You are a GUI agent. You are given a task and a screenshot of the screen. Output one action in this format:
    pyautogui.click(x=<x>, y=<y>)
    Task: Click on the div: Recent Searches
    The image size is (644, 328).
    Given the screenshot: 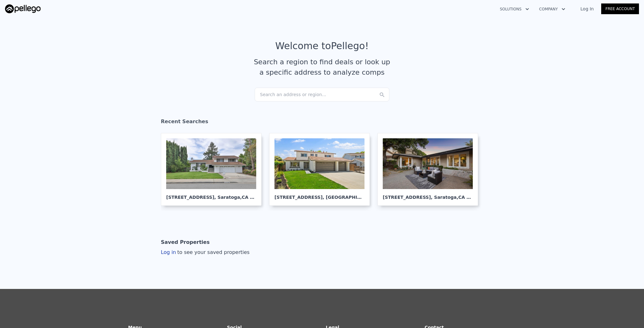 What is the action you would take?
    pyautogui.click(x=322, y=123)
    